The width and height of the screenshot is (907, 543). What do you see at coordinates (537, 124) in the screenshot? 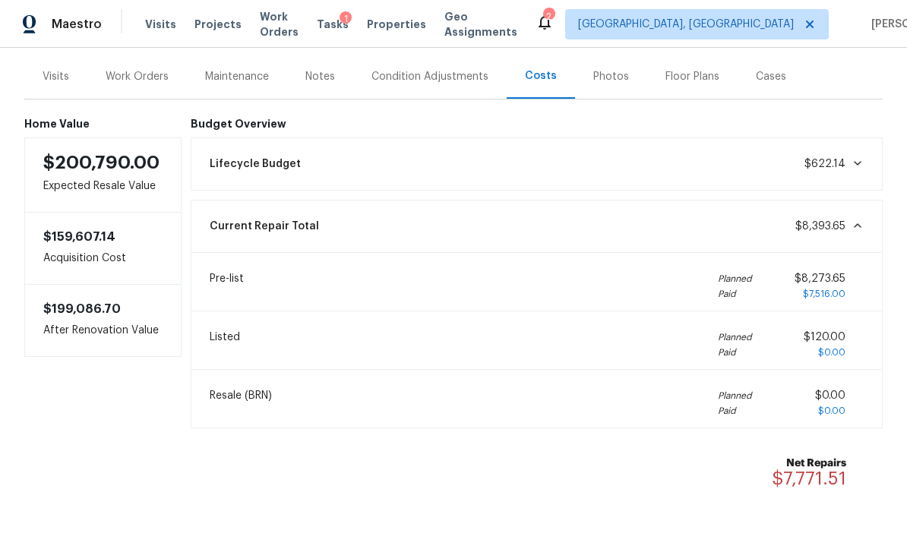
I see `h6: Budget Overview` at bounding box center [537, 124].